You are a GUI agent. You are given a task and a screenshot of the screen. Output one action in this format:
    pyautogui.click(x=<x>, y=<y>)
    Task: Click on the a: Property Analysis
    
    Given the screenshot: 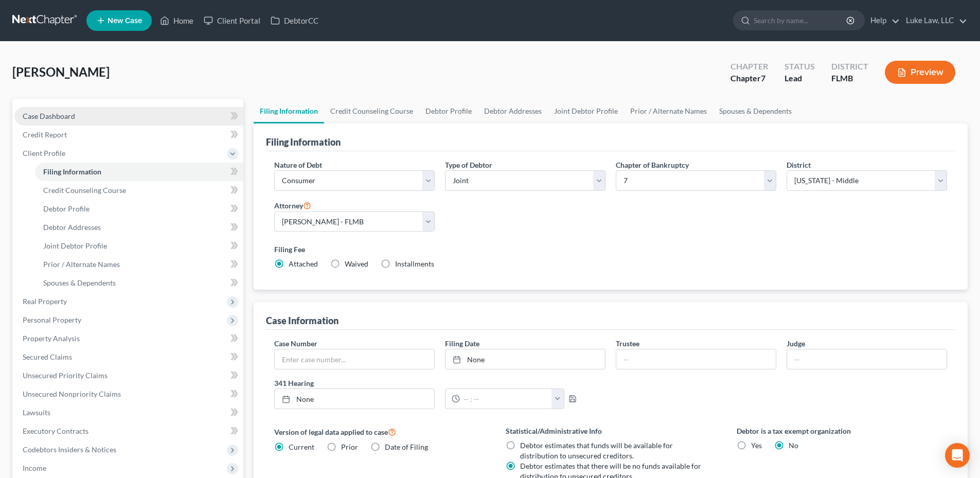 What is the action you would take?
    pyautogui.click(x=128, y=339)
    